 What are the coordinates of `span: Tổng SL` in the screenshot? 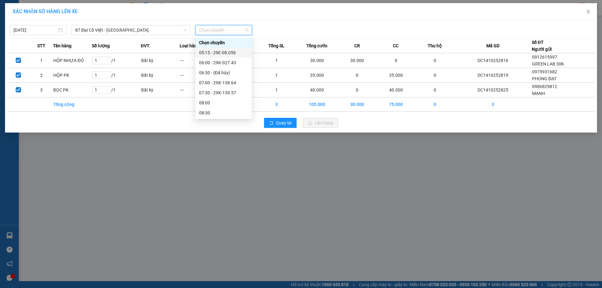 It's located at (276, 46).